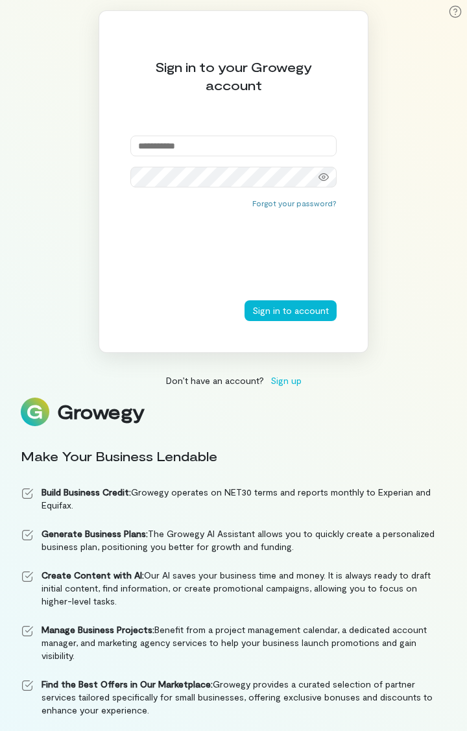  I want to click on strong: Build Business Credit:, so click(86, 492).